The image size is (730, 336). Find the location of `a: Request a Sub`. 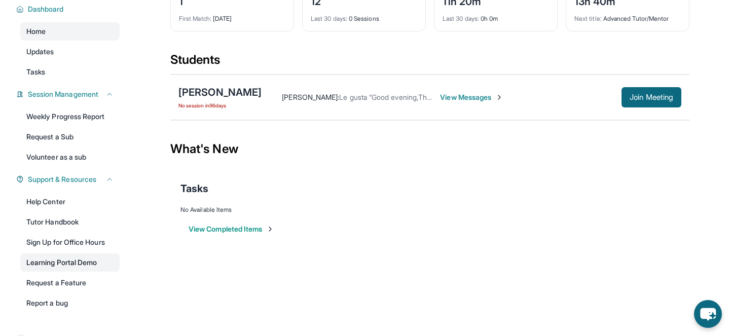

a: Request a Sub is located at coordinates (70, 137).